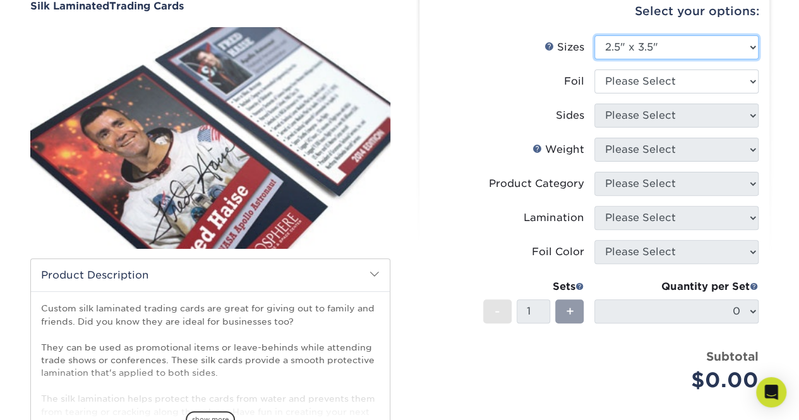 This screenshot has height=420, width=799. Describe the element at coordinates (570, 116) in the screenshot. I see `div: Sides` at that location.